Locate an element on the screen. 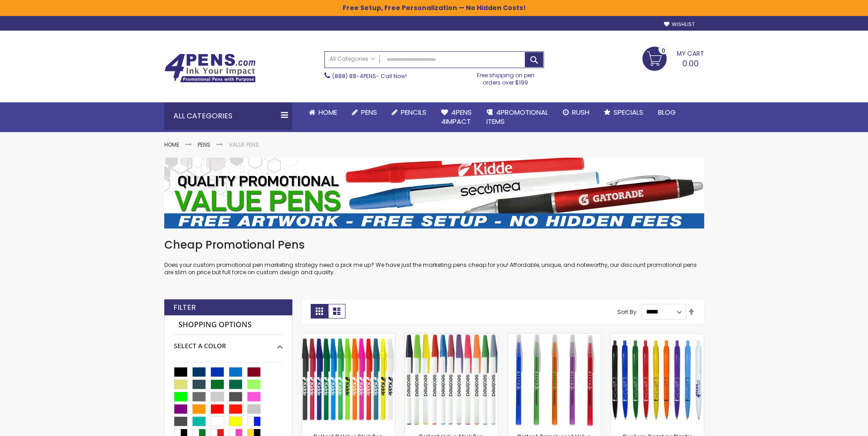 The width and height of the screenshot is (868, 436). a: Wishlist is located at coordinates (679, 24).